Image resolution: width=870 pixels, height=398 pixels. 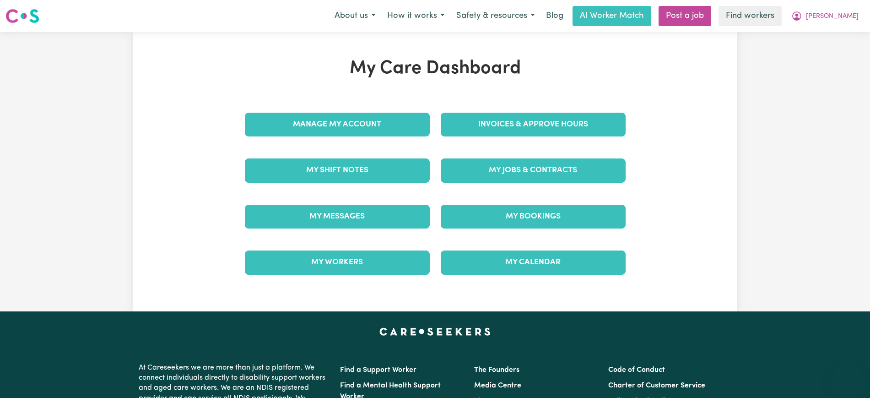 What do you see at coordinates (750, 16) in the screenshot?
I see `a: Find workers` at bounding box center [750, 16].